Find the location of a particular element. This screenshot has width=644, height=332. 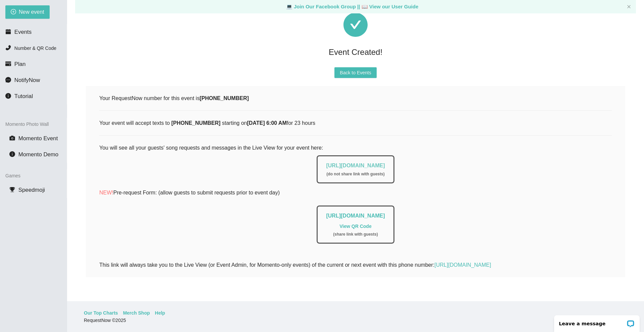

span: Number & QR Code is located at coordinates (35, 48).